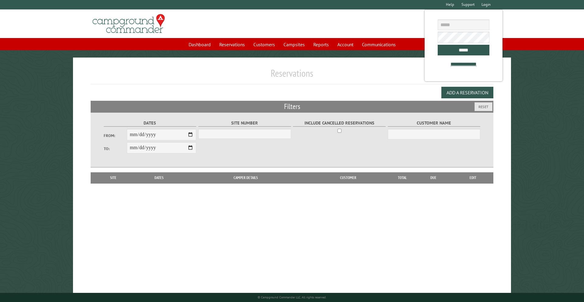  What do you see at coordinates (113, 177) in the screenshot?
I see `th: Site` at bounding box center [113, 177].